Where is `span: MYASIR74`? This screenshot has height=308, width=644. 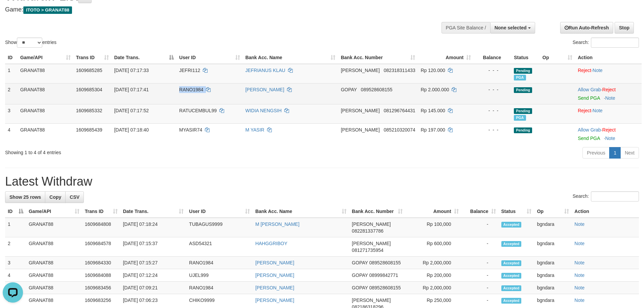 span: MYASIR74 is located at coordinates (191, 130).